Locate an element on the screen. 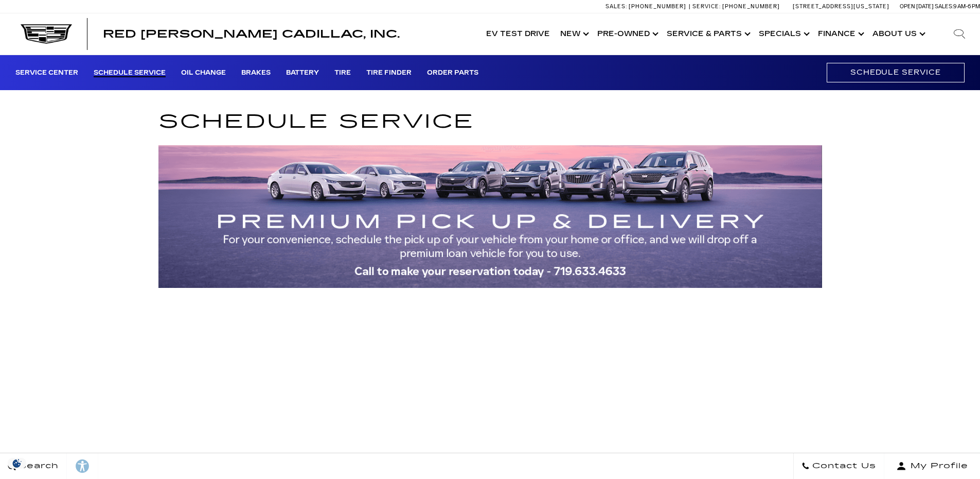  a: Order Parts is located at coordinates (453, 73).